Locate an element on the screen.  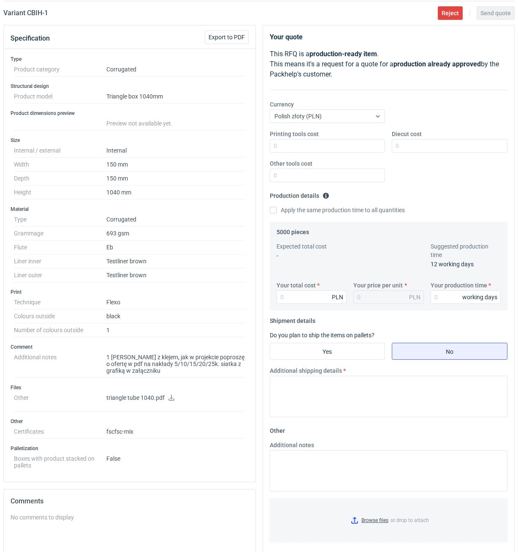
h3: Size is located at coordinates (130, 140).